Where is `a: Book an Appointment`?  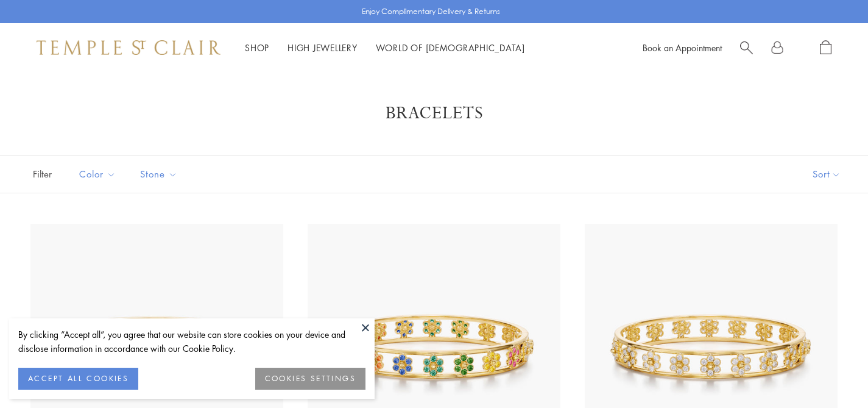
a: Book an Appointment is located at coordinates (682, 47).